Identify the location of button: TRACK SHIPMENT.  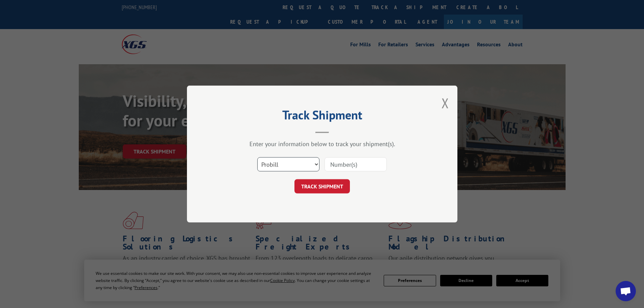
(322, 186).